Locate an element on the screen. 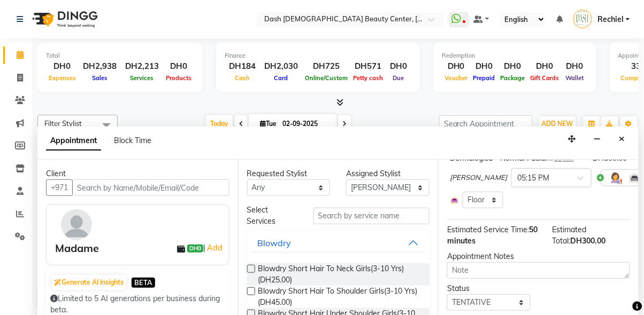 The width and height of the screenshot is (644, 315). span: Block Time is located at coordinates (133, 141).